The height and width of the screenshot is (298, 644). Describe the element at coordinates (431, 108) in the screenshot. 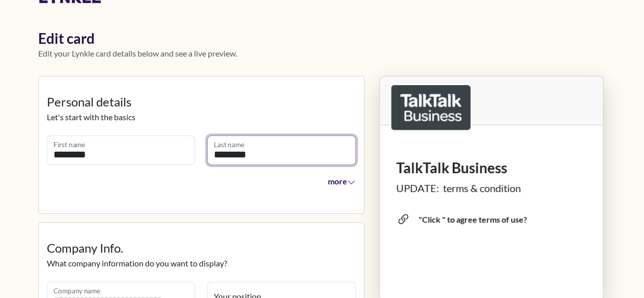

I see `img: logo` at that location.